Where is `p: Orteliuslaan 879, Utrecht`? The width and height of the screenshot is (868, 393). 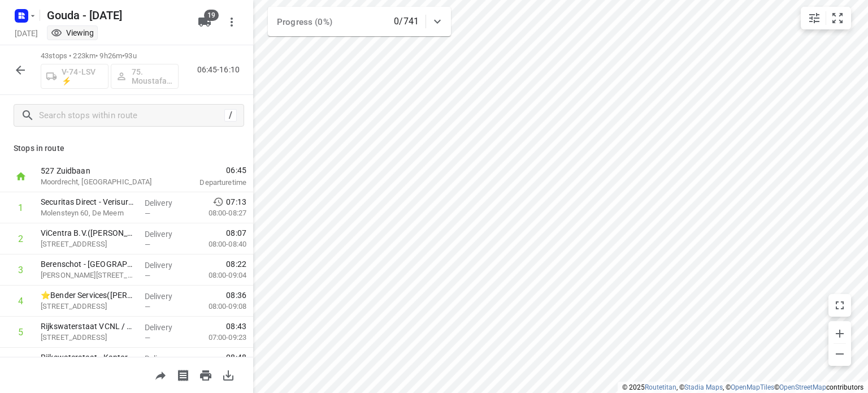
p: Orteliuslaan 879, Utrecht is located at coordinates (88, 306).